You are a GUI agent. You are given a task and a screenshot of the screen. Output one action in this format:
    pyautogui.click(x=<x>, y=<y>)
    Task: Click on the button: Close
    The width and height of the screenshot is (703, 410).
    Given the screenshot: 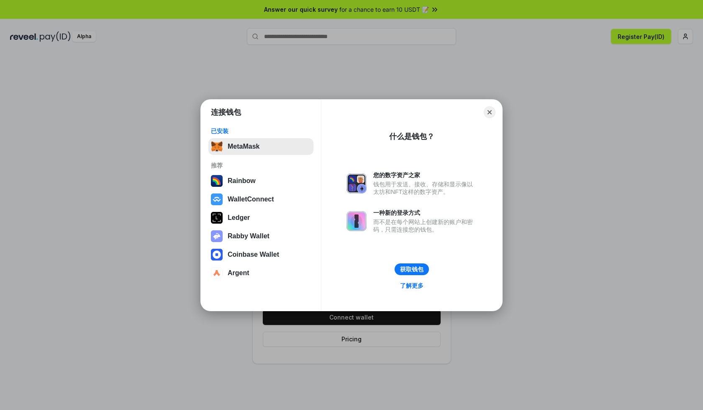 What is the action you would take?
    pyautogui.click(x=490, y=112)
    